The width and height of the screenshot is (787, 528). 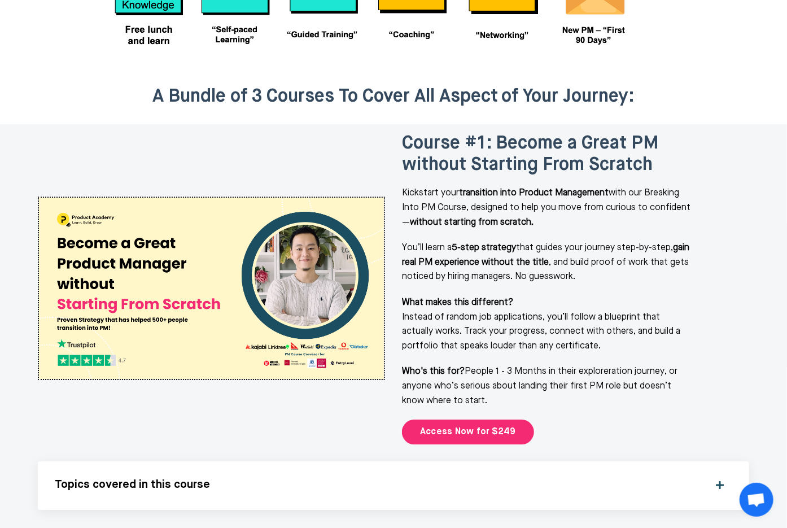 I want to click on h5: Topics covered in this course, so click(x=378, y=485).